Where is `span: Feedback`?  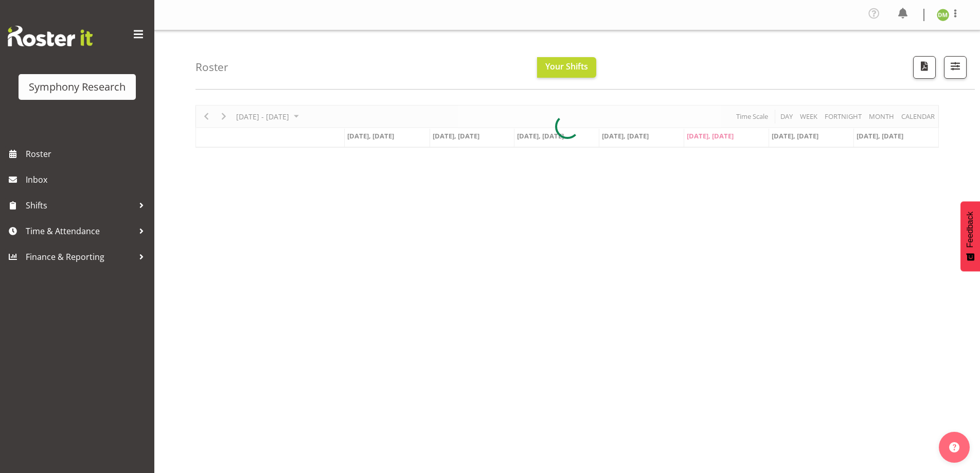
span: Feedback is located at coordinates (970, 229).